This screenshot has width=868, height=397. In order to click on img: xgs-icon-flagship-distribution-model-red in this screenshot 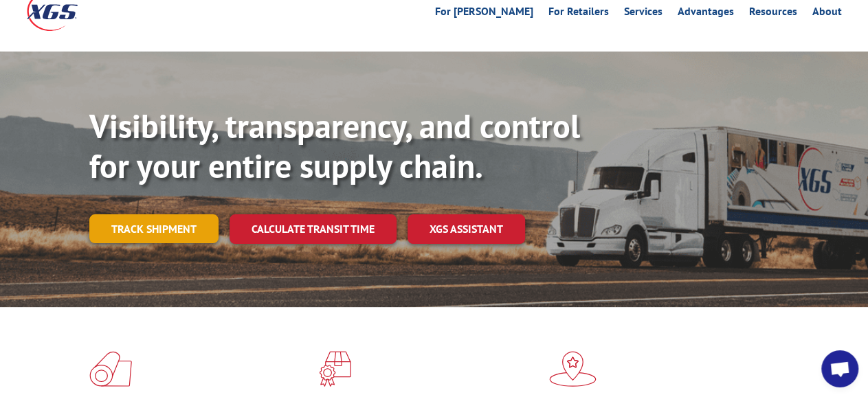, I will do `click(573, 369)`.